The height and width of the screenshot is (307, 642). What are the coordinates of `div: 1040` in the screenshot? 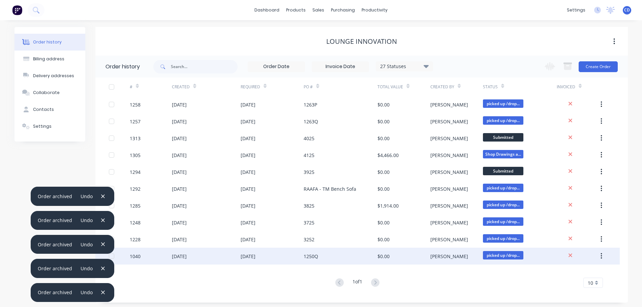 It's located at (135, 256).